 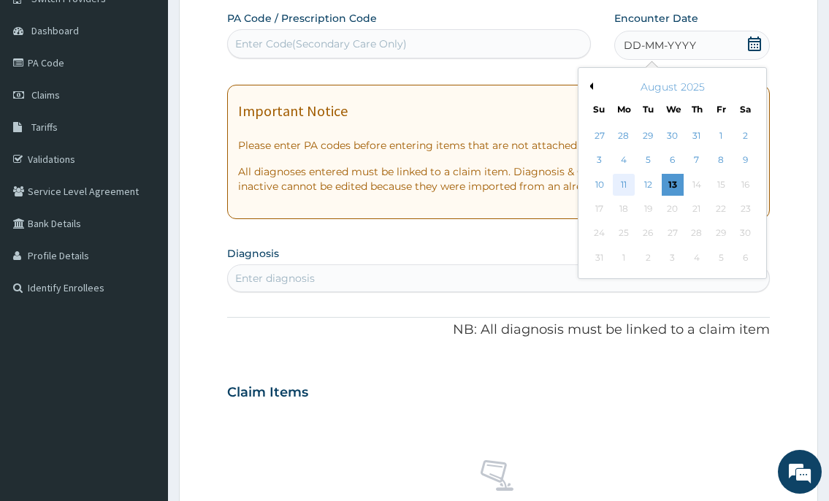 I want to click on div: Choose Saturday, August 2nd, 2025, so click(x=745, y=136).